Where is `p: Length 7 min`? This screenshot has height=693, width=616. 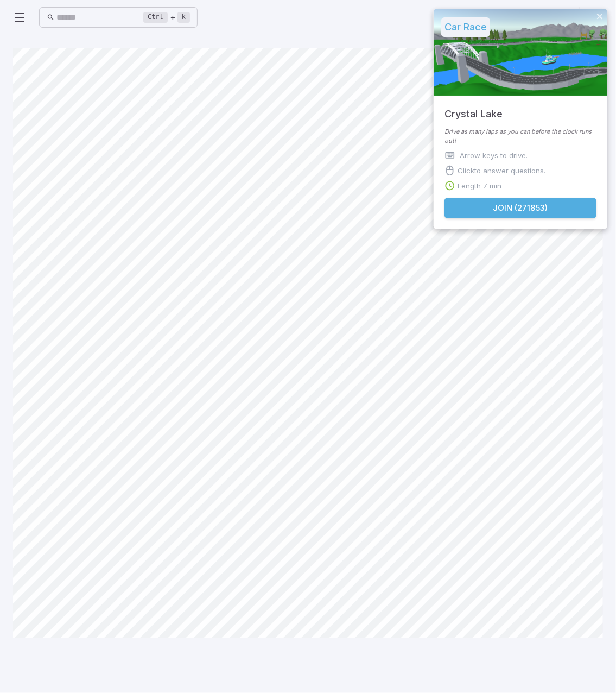
p: Length 7 min is located at coordinates (479, 186).